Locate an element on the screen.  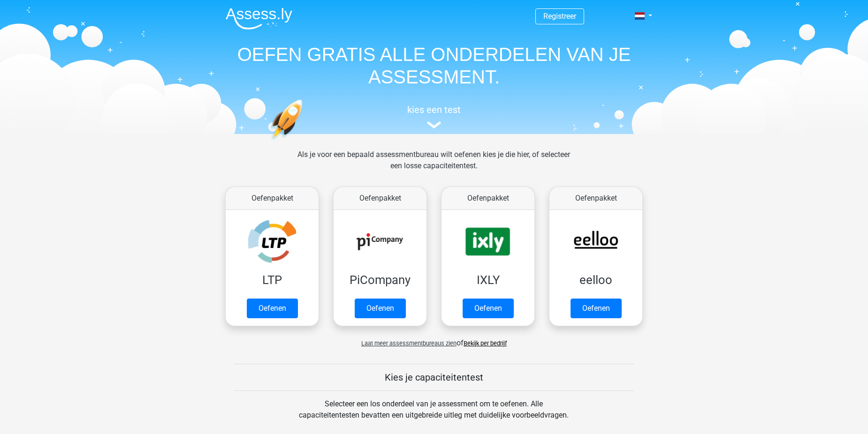
img: assessment is located at coordinates (434, 125).